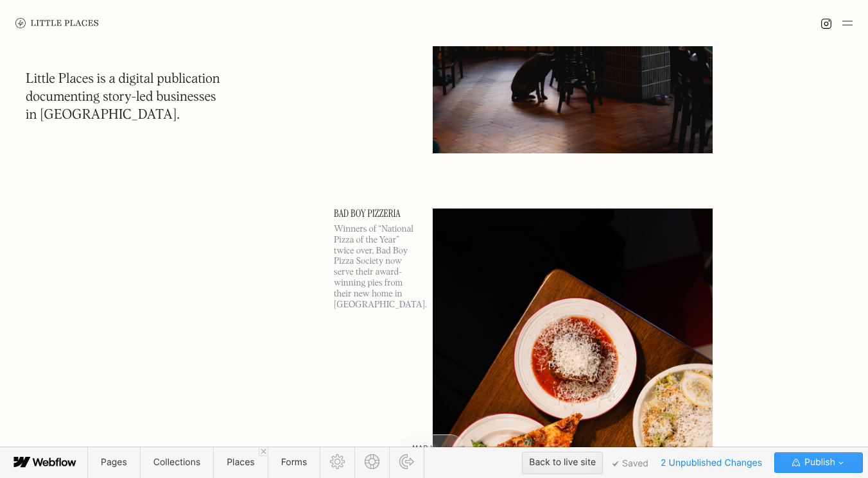 This screenshot has height=478, width=868. I want to click on span: Map view, so click(431, 448).